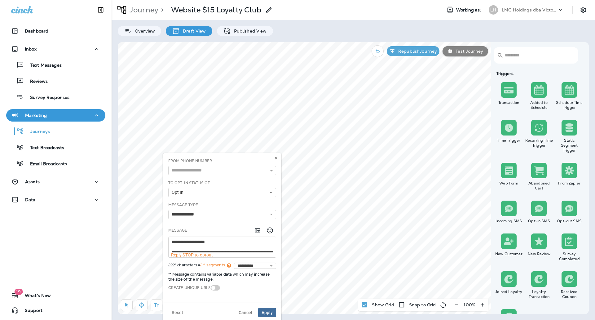  What do you see at coordinates (37, 31) in the screenshot?
I see `p: Dashboard` at bounding box center [37, 31].